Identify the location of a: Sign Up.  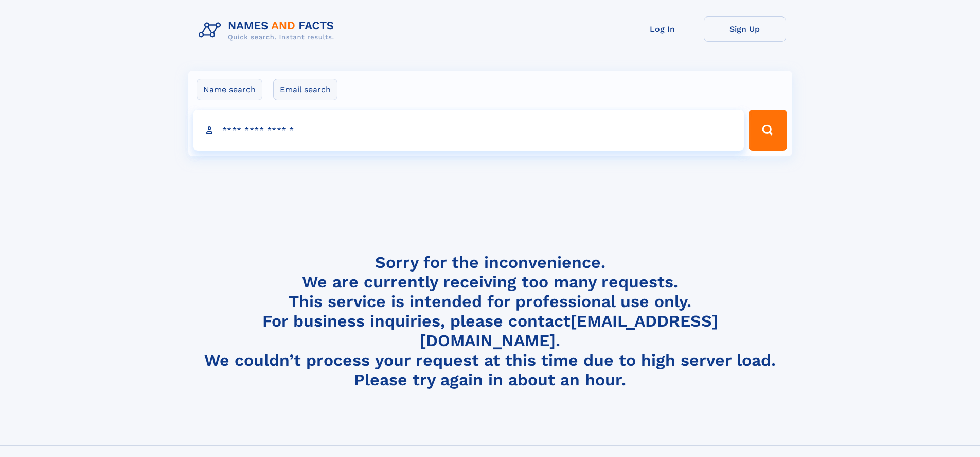
(745, 29).